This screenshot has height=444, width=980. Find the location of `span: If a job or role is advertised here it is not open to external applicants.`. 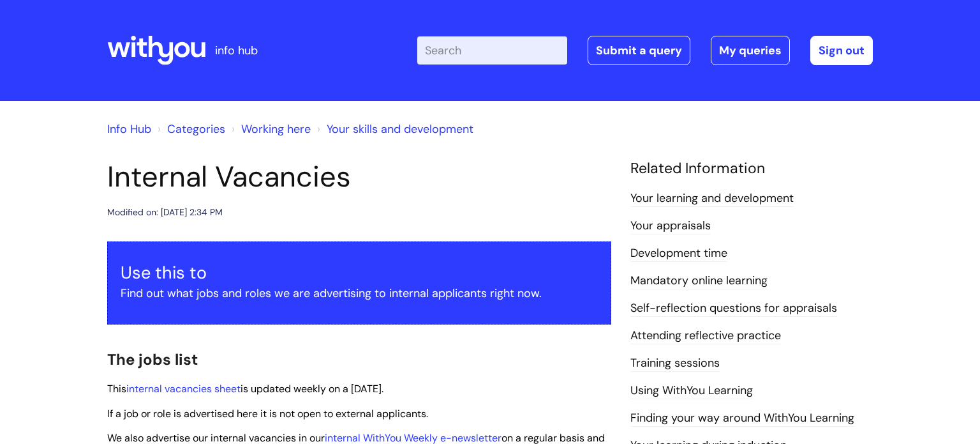

span: If a job or role is advertised here it is not open to external applicants. is located at coordinates (267, 413).